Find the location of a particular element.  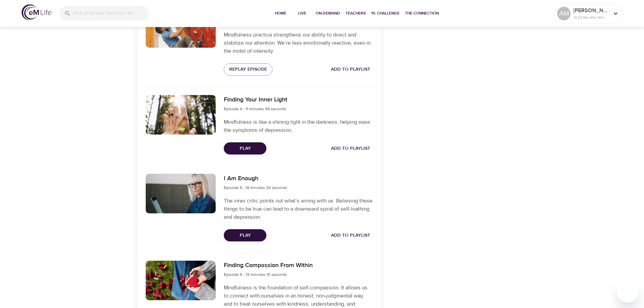

span: Episode 5 - 14 minutes 34 seconds is located at coordinates (256, 188).